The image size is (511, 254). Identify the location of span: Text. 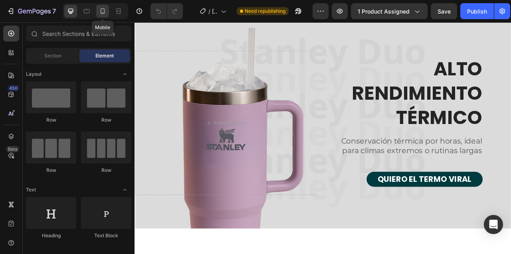
(31, 190).